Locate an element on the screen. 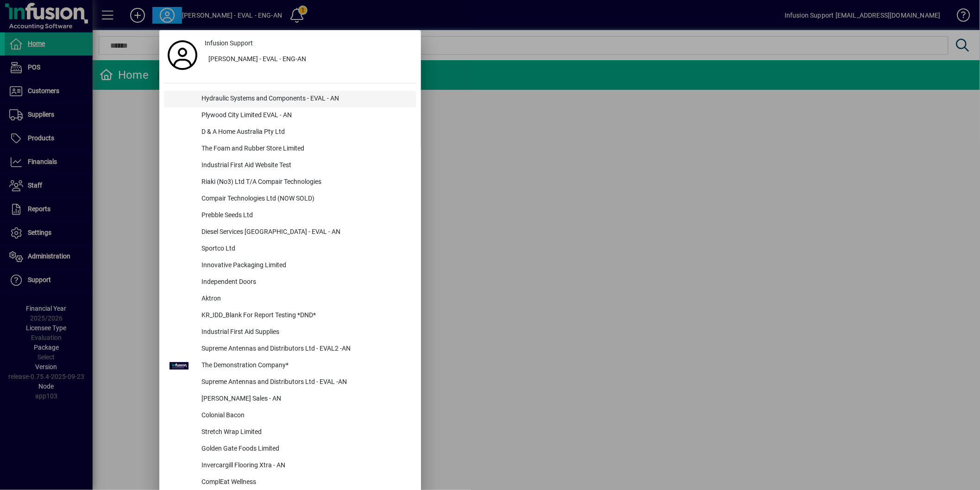 The image size is (980, 490). button: Invercargill Flooring Xtra - AN is located at coordinates (290, 466).